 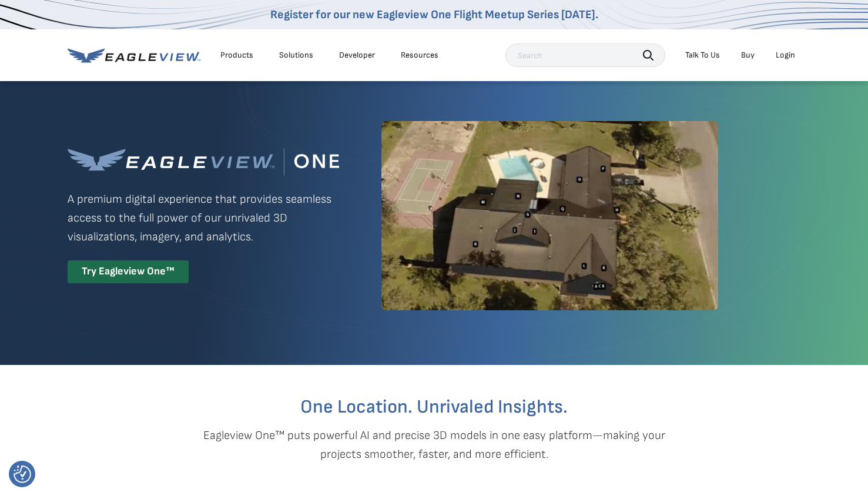 What do you see at coordinates (702, 55) in the screenshot?
I see `div: Talk To Us` at bounding box center [702, 55].